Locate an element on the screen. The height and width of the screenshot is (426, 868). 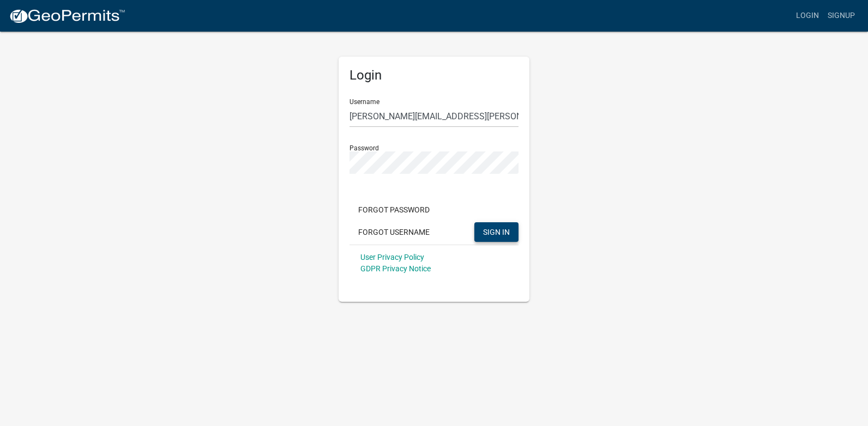
h5: Login is located at coordinates (434, 75).